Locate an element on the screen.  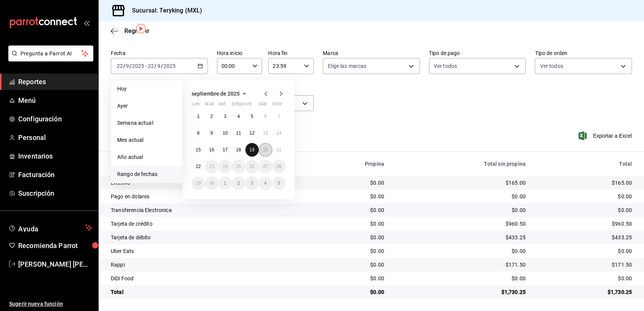
span: Regresar is located at coordinates (137, 31).